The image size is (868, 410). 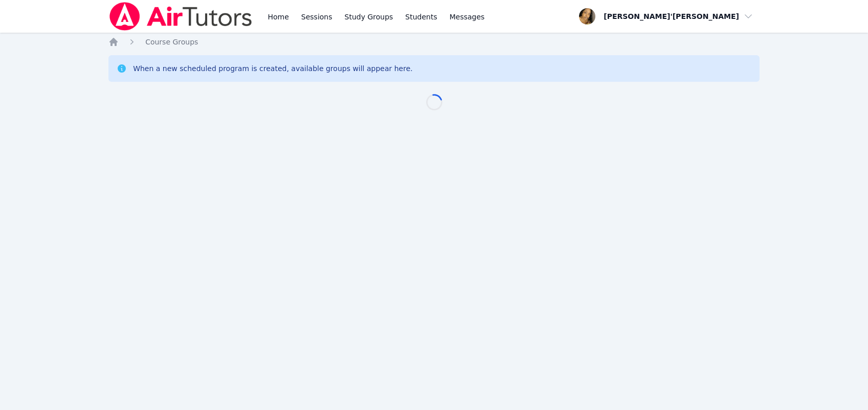 What do you see at coordinates (181, 16) in the screenshot?
I see `img: Air Tutors` at bounding box center [181, 16].